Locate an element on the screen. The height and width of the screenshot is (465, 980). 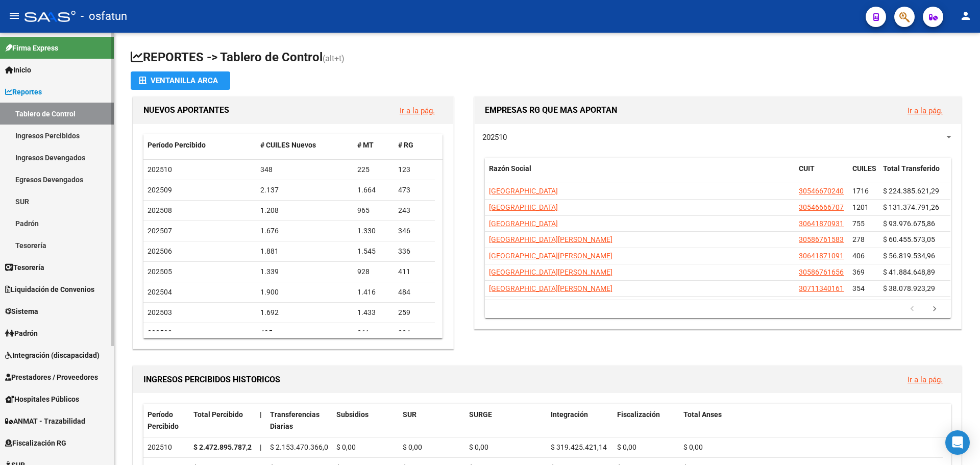
span: Liquidación de Convenios is located at coordinates (50, 290).